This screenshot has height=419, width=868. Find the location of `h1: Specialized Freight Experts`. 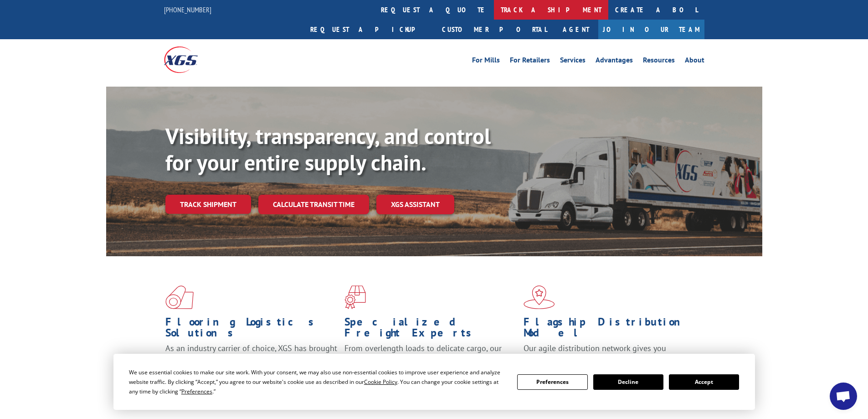

h1: Specialized Freight Experts is located at coordinates (431, 330).